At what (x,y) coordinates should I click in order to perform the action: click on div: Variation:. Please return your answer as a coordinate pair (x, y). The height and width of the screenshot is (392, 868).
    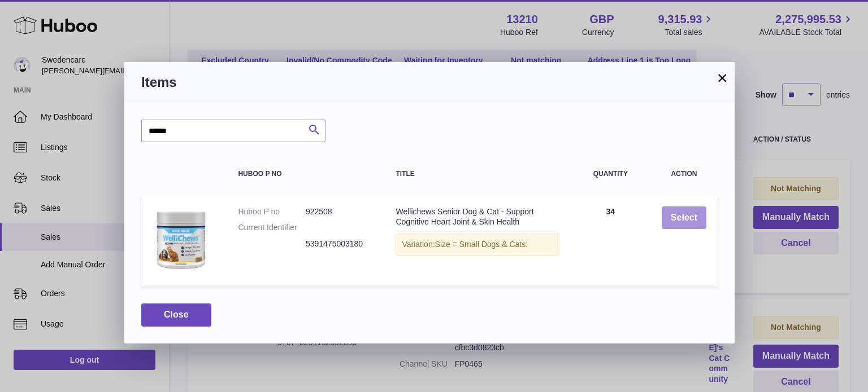
    Looking at the image, I should click on (476, 244).